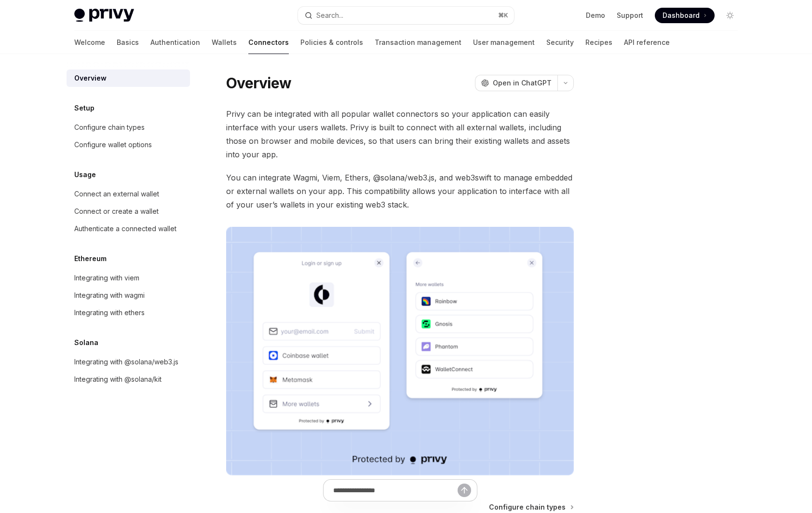  What do you see at coordinates (129, 128) in the screenshot?
I see `a: Configure chain types` at bounding box center [129, 128].